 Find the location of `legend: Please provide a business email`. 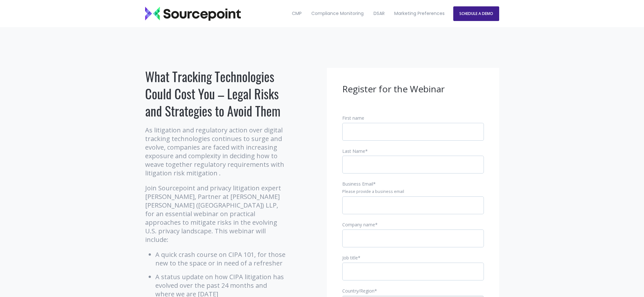

legend: Please provide a business email is located at coordinates (413, 192).